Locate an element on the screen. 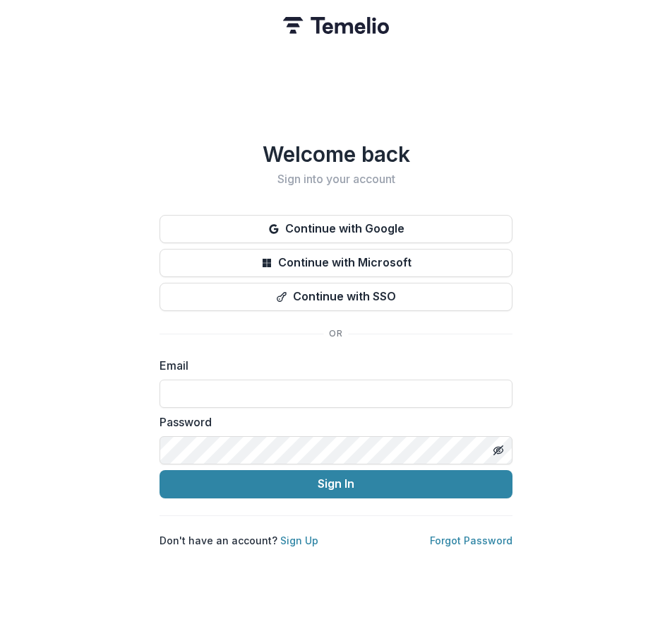 The height and width of the screenshot is (644, 672). img: Temelio is located at coordinates (336, 25).